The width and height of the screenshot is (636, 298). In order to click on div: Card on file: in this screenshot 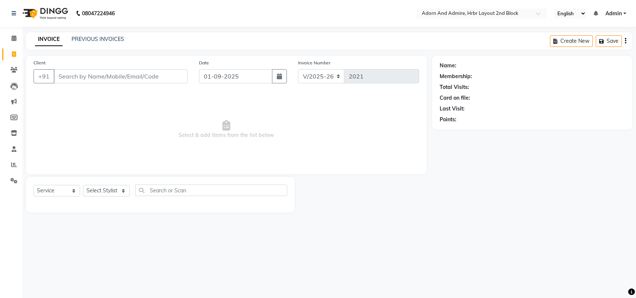, I will do `click(455, 98)`.